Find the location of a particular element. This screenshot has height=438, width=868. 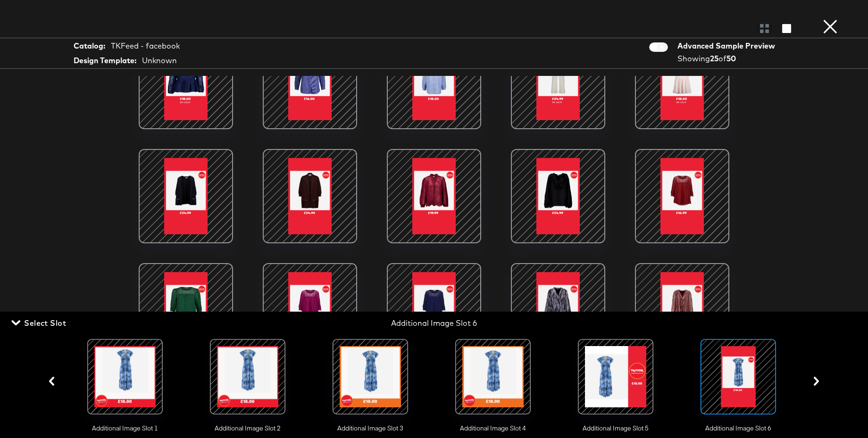

span: Additional Image Slot 2 is located at coordinates (247, 428).